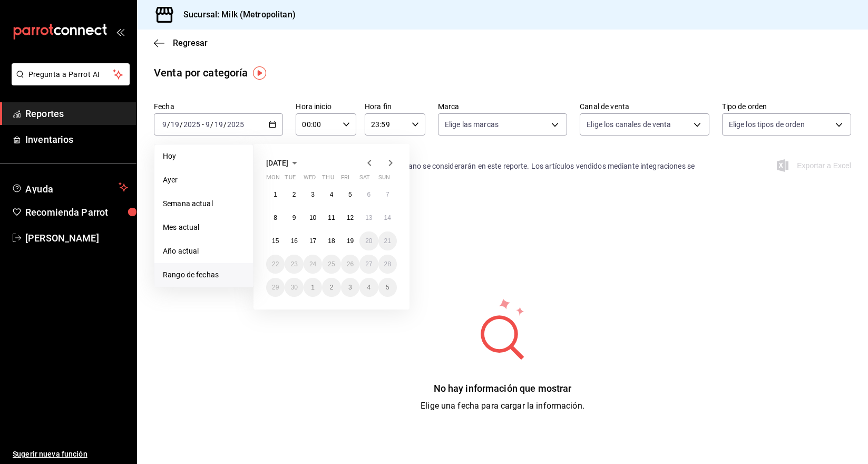 Image resolution: width=868 pixels, height=464 pixels. Describe the element at coordinates (331, 287) in the screenshot. I see `button: October 2, 2025` at that location.